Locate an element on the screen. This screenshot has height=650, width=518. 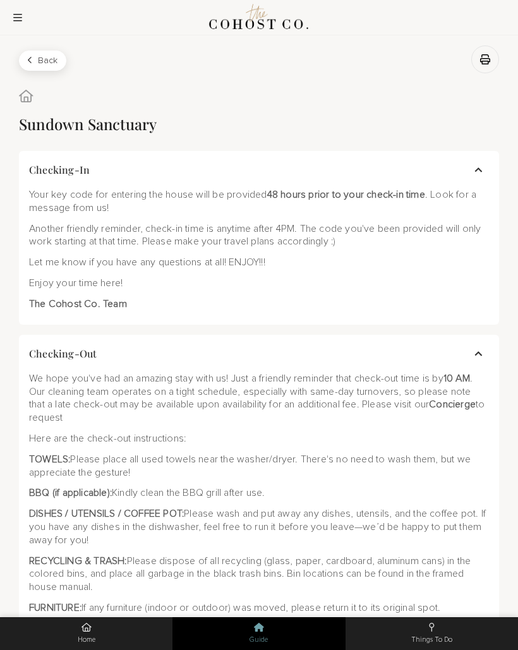
button: Back is located at coordinates (42, 61).